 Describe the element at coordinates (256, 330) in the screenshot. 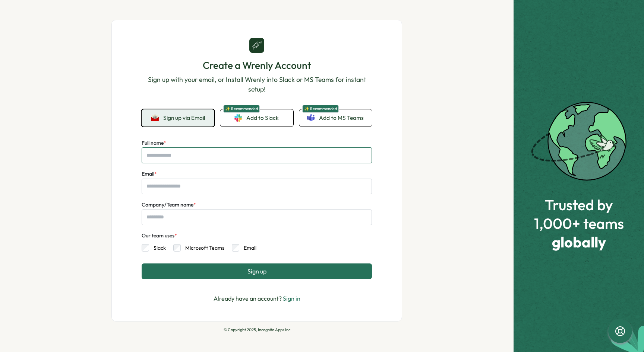

I see `p: © Copyright 2025, Incognito Apps Inc` at that location.